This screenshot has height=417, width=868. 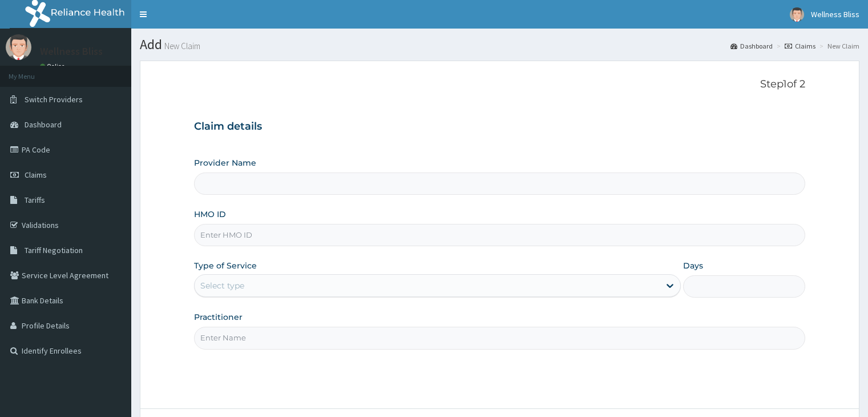 I want to click on span: Switch Providers, so click(x=54, y=99).